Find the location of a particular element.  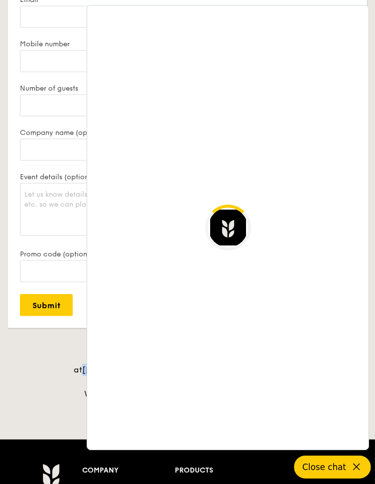

label: Company name (optional) is located at coordinates (187, 132).